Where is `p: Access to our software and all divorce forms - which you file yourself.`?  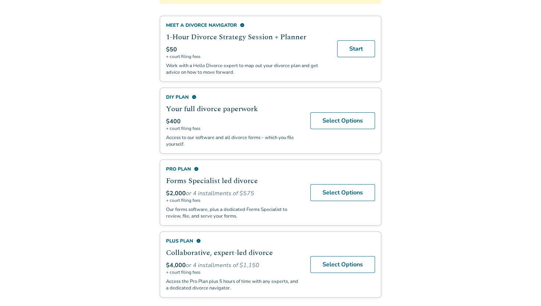
p: Access to our software and all divorce forms - which you file yourself. is located at coordinates (234, 141).